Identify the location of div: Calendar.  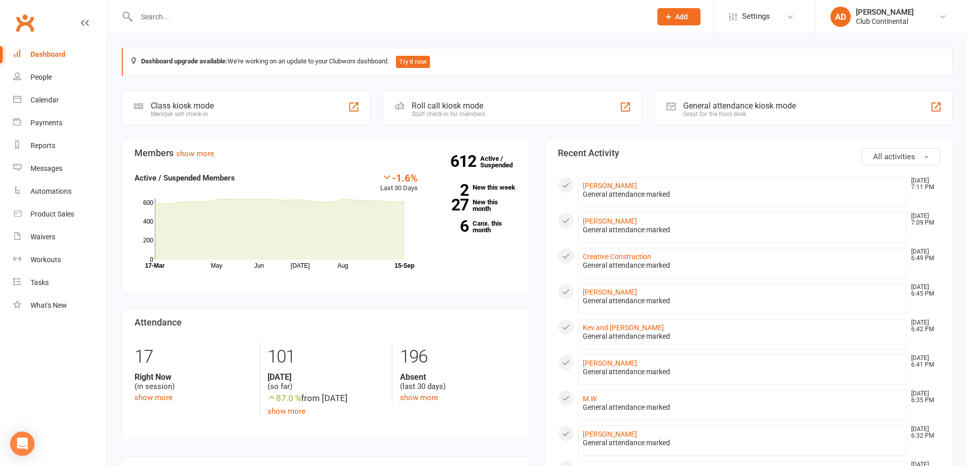
(45, 100).